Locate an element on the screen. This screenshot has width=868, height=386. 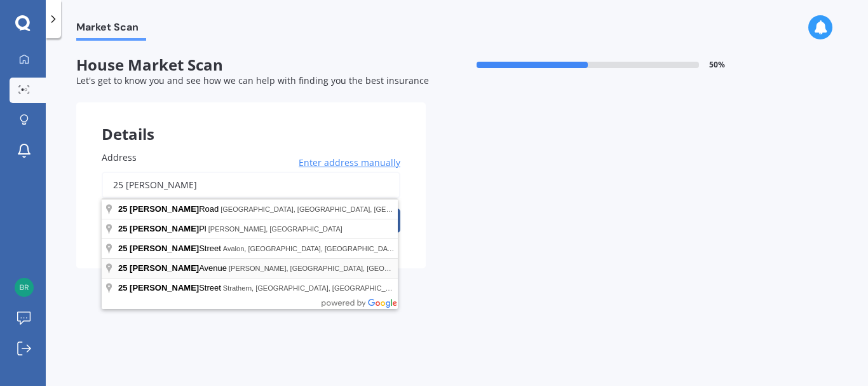
span: House Market Scan is located at coordinates (251, 65).